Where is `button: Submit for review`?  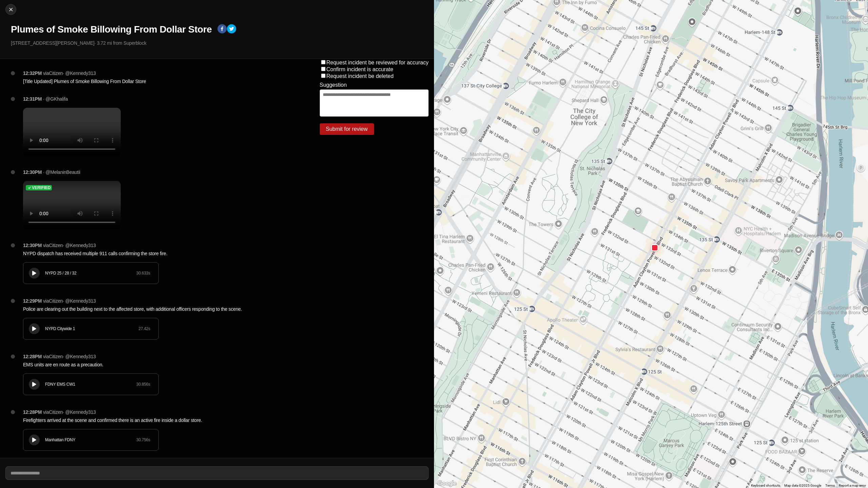
button: Submit for review is located at coordinates (347, 129).